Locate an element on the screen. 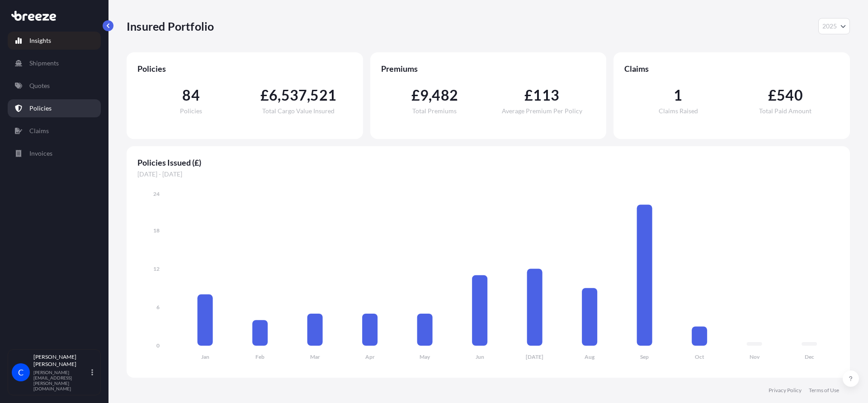 This screenshot has width=868, height=403. p: Privacy Policy is located at coordinates (785, 391).